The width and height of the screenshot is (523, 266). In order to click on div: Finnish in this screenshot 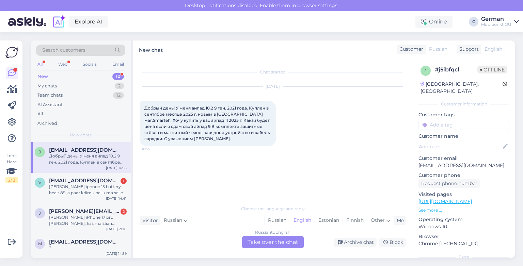, I will do `click(355, 221)`.